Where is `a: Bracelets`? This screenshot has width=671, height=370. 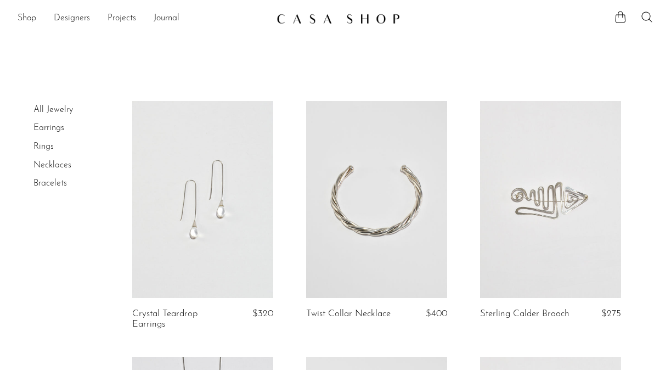
a: Bracelets is located at coordinates (50, 183).